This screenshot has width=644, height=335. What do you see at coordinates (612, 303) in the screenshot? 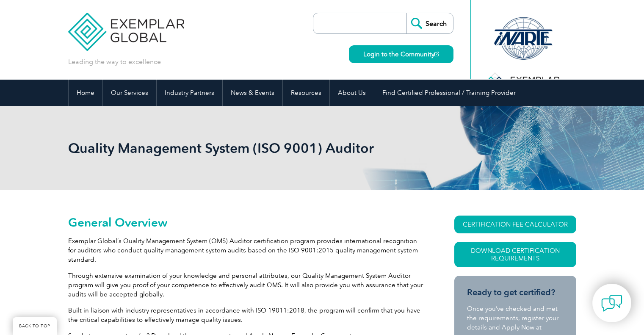
I see `img: contact-chat.png` at bounding box center [612, 303].